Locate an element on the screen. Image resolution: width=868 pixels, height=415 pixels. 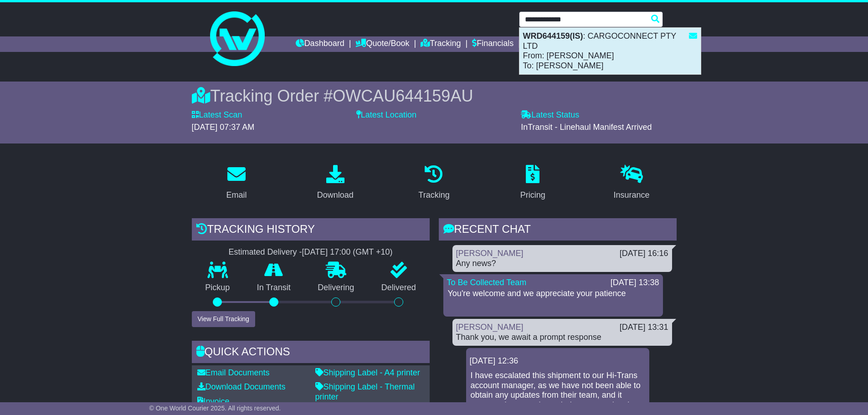
a: Financials is located at coordinates (493, 44).